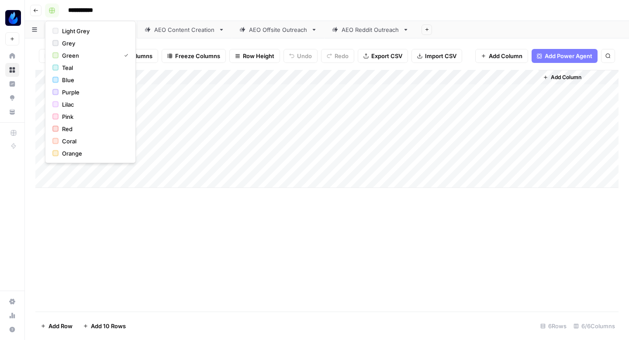  What do you see at coordinates (12, 56) in the screenshot?
I see `a: Home` at bounding box center [12, 56].